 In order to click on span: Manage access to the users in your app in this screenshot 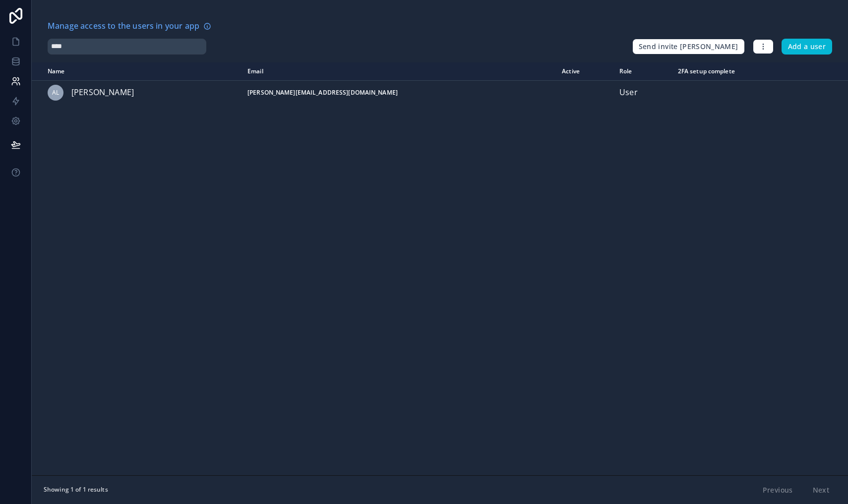, I will do `click(124, 26)`.